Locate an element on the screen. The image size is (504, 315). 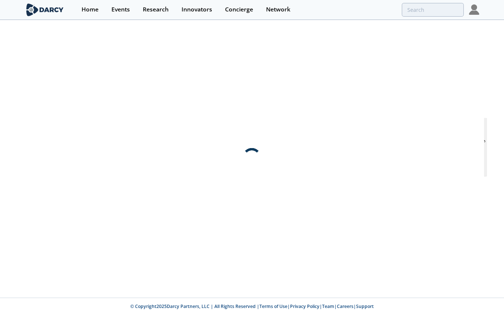
img: Profile is located at coordinates (475, 10).